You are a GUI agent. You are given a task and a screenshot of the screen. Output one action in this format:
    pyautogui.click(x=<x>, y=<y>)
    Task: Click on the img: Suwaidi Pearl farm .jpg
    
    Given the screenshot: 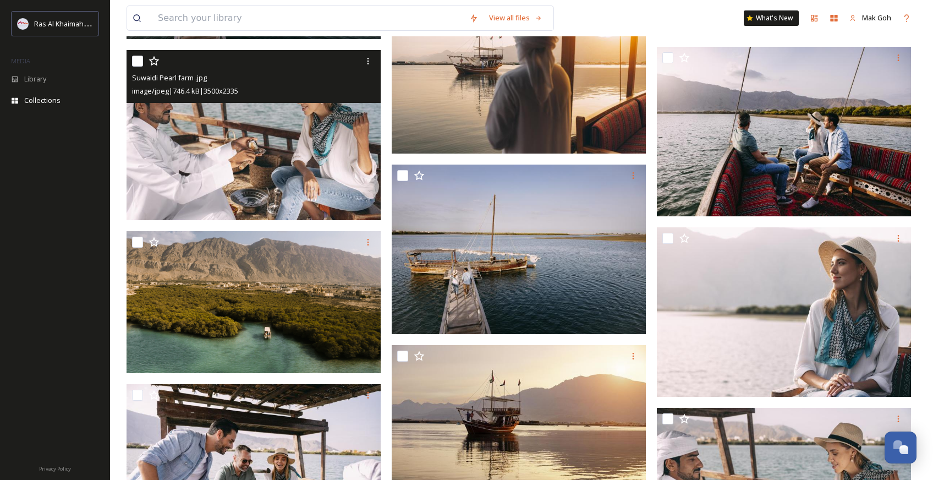 What is the action you would take?
    pyautogui.click(x=254, y=135)
    